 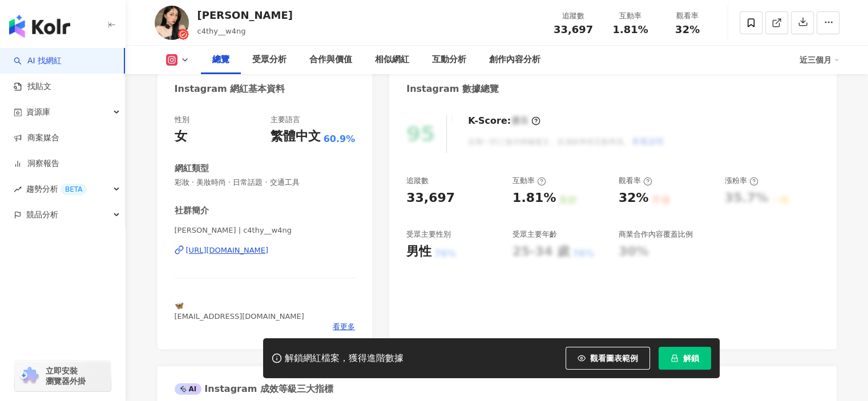 What do you see at coordinates (221, 30) in the screenshot?
I see `span: c4thy__w4ng` at bounding box center [221, 30].